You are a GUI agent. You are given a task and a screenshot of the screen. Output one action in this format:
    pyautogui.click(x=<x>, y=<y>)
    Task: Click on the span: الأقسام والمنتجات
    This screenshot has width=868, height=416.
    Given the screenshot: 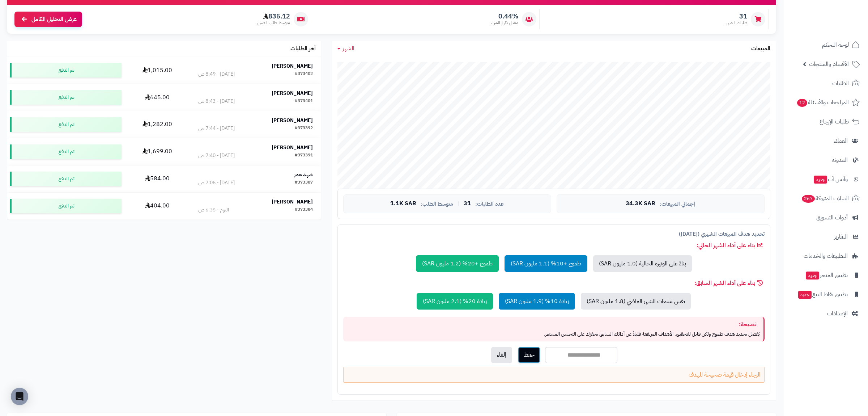 What is the action you would take?
    pyautogui.click(x=829, y=64)
    